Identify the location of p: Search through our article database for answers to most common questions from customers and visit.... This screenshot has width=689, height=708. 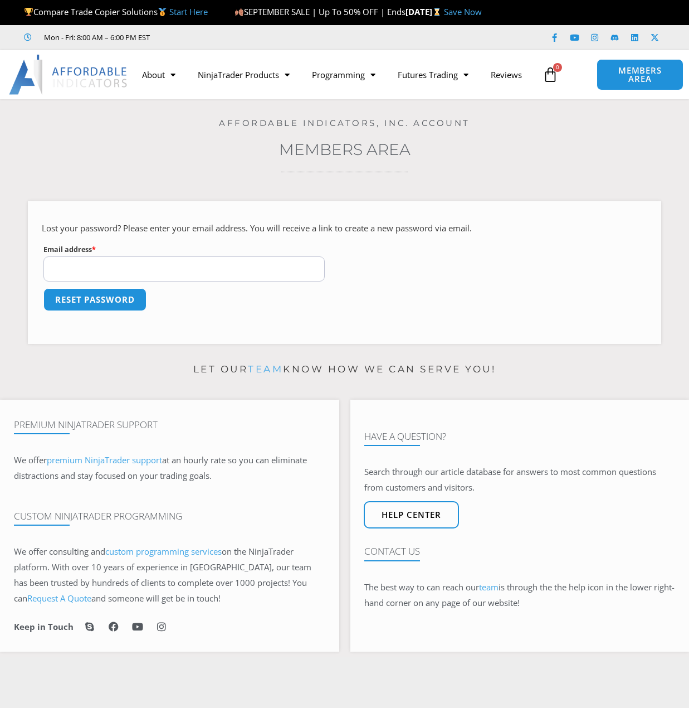
(520, 480).